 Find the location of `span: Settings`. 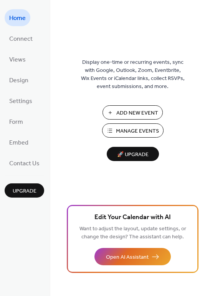

span: Settings is located at coordinates (21, 102).